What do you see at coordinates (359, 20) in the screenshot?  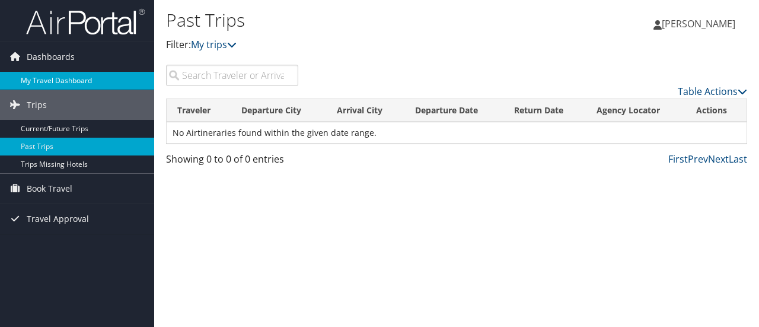 I see `h1: Past Trips` at bounding box center [359, 20].